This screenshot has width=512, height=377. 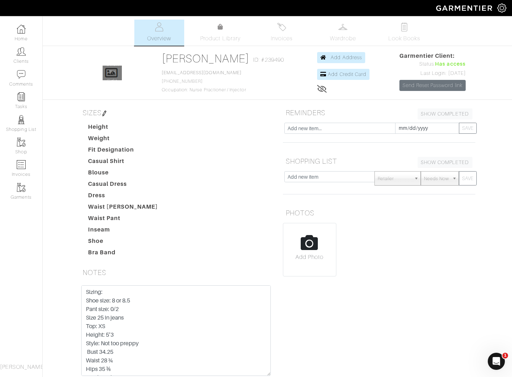 What do you see at coordinates (343, 74) in the screenshot?
I see `a: Add Credit Card` at bounding box center [343, 74].